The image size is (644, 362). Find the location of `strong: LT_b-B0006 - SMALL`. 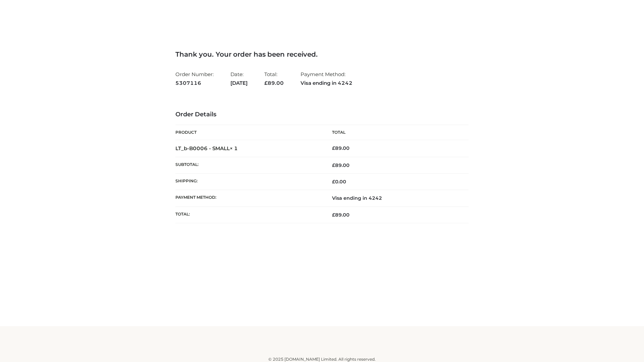

strong: LT_b-B0006 - SMALL is located at coordinates (207, 149).